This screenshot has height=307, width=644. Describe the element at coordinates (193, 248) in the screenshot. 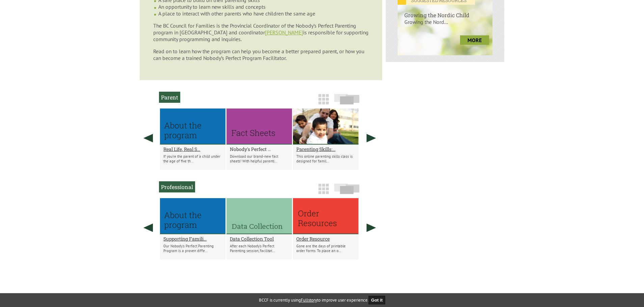

I see `p: Our Nobody’s Perfect Parenting Program is a proven diffe...` at that location.